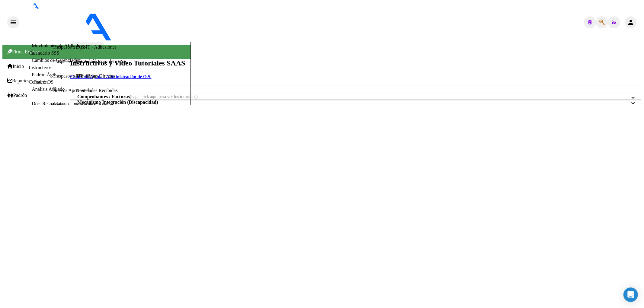 This screenshot has width=644, height=308. What do you see at coordinates (96, 76) in the screenshot?
I see `a: MT - Bajas Directas` at bounding box center [96, 76].